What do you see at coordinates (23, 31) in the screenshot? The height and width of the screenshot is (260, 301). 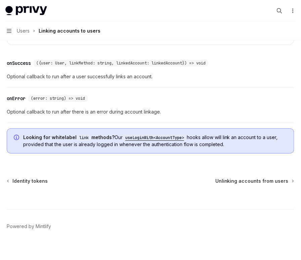 I see `span: Users` at bounding box center [23, 31].